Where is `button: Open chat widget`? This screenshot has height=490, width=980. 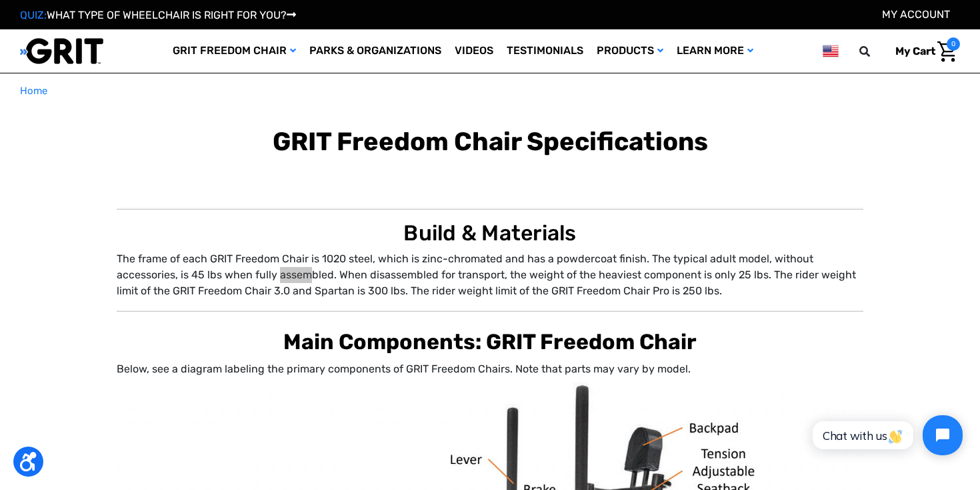 button: Open chat widget is located at coordinates (145, 31).